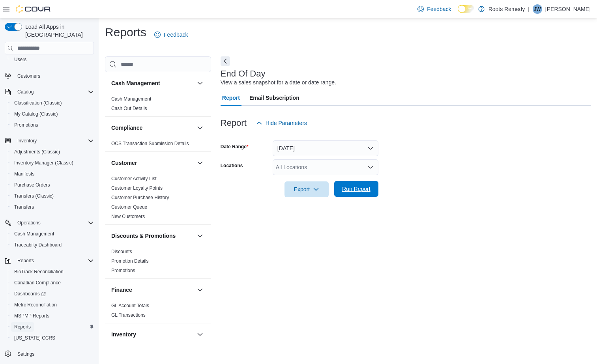  Describe the element at coordinates (466, 8) in the screenshot. I see `input: Dark Mode` at that location.